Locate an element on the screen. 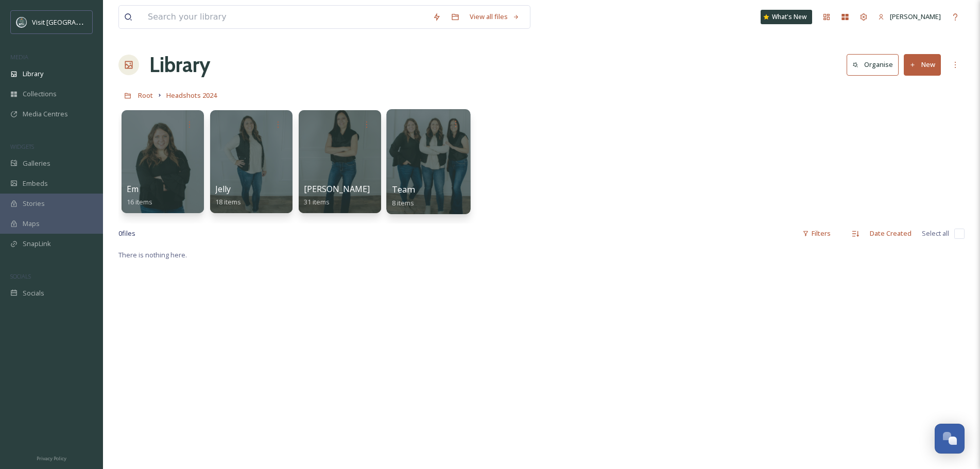 This screenshot has width=980, height=469. span: Socials is located at coordinates (34, 293).